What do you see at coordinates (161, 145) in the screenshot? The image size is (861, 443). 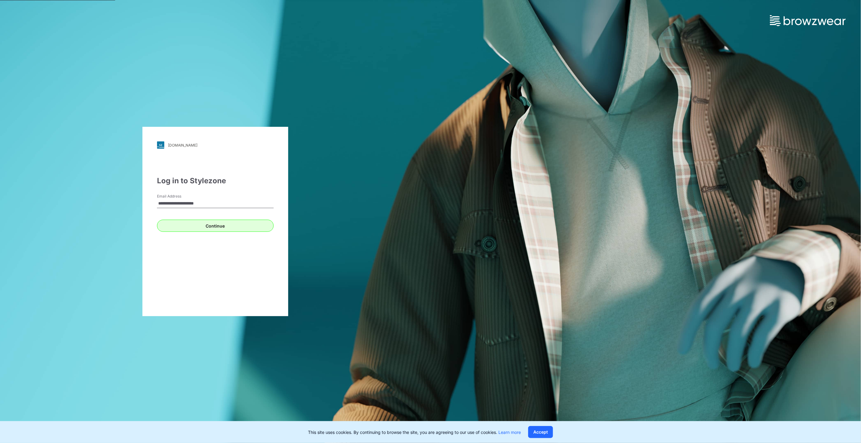 I see `img: svg+xml;base64,PHN2ZyB3aWR0aD0iMjgiIGhlaWdodD0iMjgiIHZpZXdCb3g9IjAgMCAyOCAyOCIgZmlsbD0ibm9uZSIgeG...` at bounding box center [161, 145].